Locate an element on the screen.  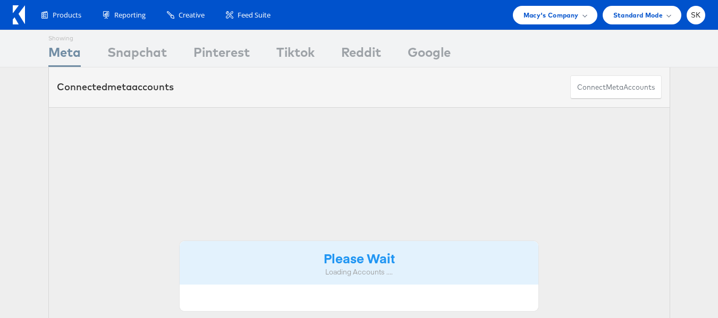
div: Snapchat is located at coordinates (137, 55).